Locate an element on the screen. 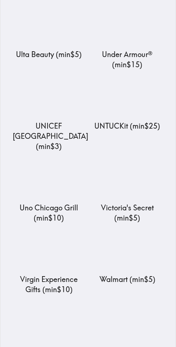  a: Uno Chicago GrillUno Chicago Grill (min$10) is located at coordinates (49, 190).